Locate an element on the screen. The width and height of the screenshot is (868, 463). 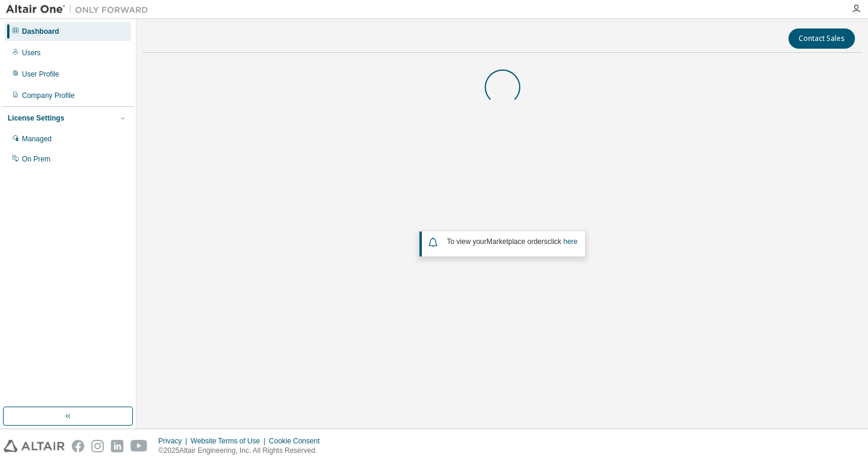
img: facebook.svg is located at coordinates (78, 446).